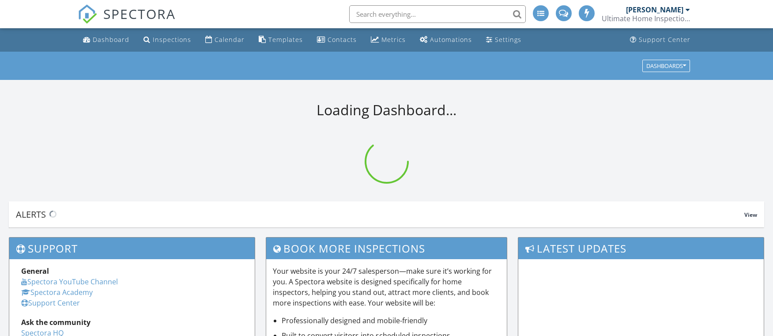 The width and height of the screenshot is (773, 336). What do you see at coordinates (57, 292) in the screenshot?
I see `a: Spectora Academy` at bounding box center [57, 292].